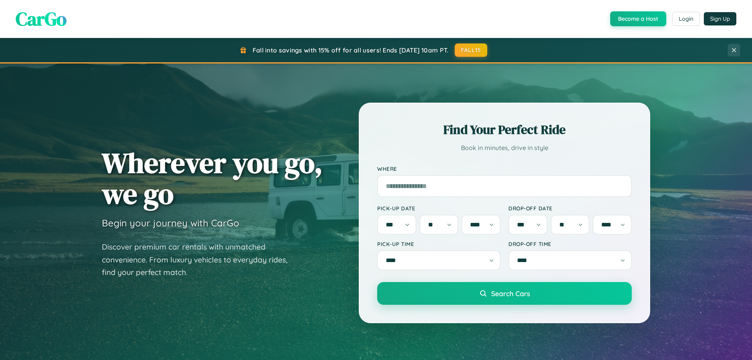 This screenshot has height=360, width=752. I want to click on button: Login, so click(686, 19).